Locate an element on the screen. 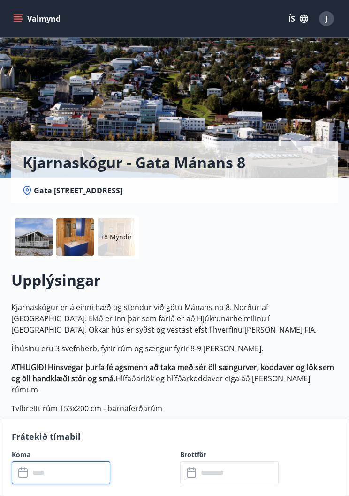 Image resolution: width=349 pixels, height=496 pixels. h1: Kjarnaskógur - Gata Mánans 8 is located at coordinates (134, 162).